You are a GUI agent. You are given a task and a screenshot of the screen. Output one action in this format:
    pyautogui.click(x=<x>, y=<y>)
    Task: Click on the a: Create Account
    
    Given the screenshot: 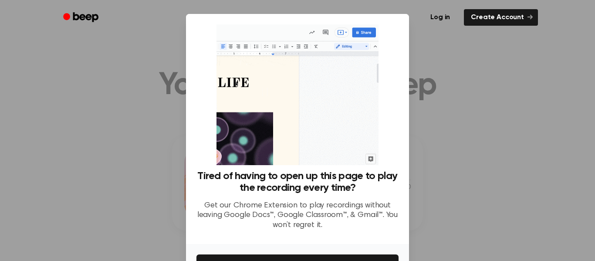 What is the action you would take?
    pyautogui.click(x=501, y=17)
    